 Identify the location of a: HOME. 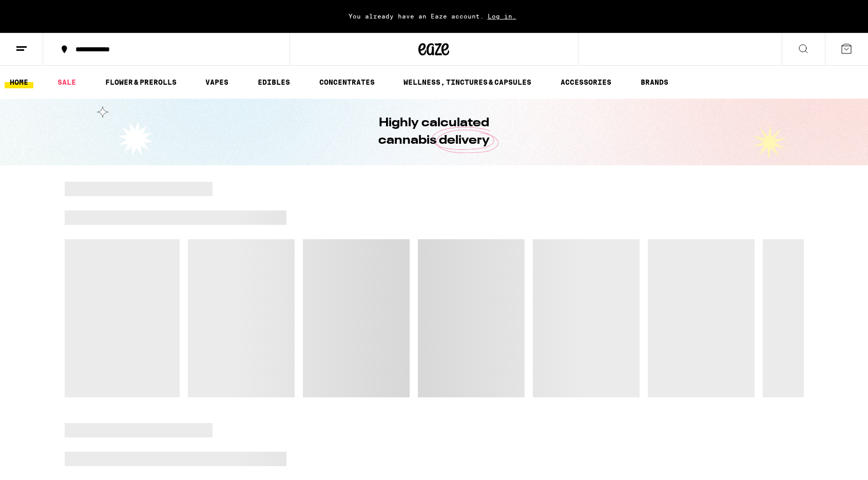
(19, 82).